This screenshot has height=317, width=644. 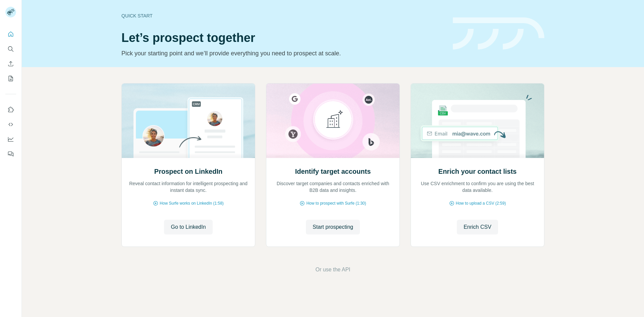 What do you see at coordinates (283, 53) in the screenshot?
I see `p: Pick your starting point and we’ll provide everything you need to prospect at scale.` at bounding box center [283, 53].